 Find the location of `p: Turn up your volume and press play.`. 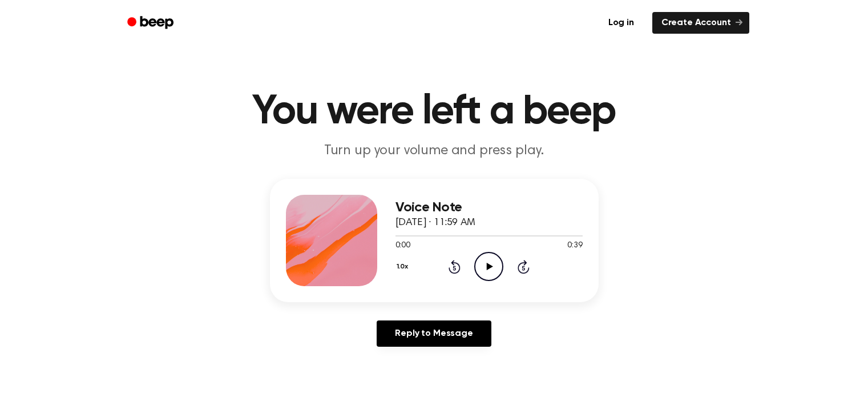

p: Turn up your volume and press play. is located at coordinates (434, 151).